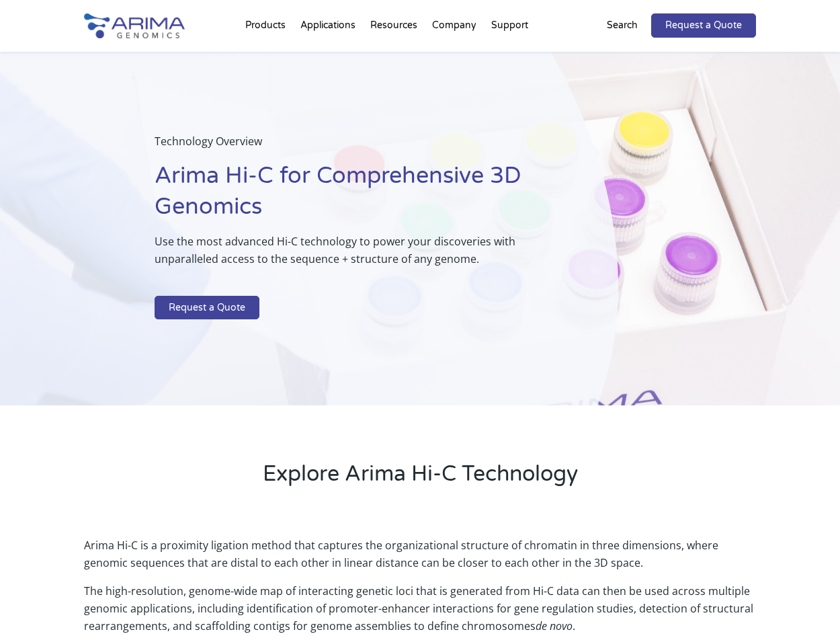  I want to click on p: Arima Hi-C is a proximity ligation method that captures the organizational structure of chromatin..., so click(420, 559).